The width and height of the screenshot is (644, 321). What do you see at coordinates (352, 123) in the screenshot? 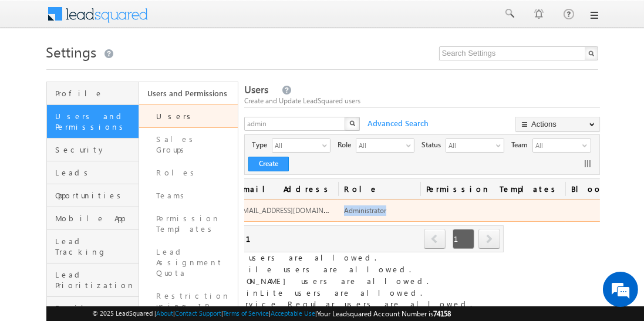
I see `img: Search` at bounding box center [352, 123].